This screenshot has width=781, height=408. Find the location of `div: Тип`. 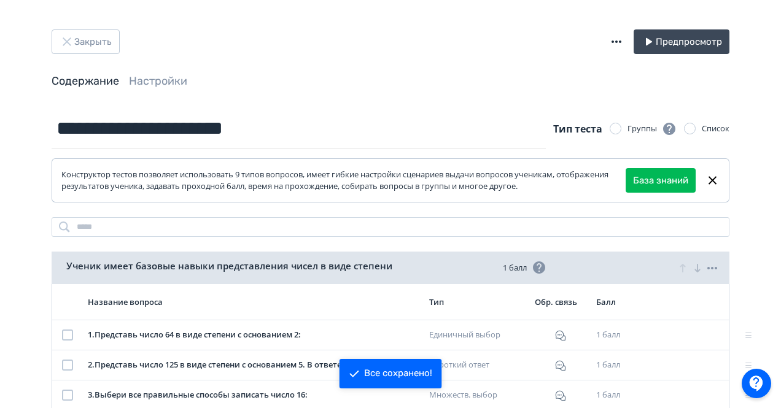

div: Тип is located at coordinates (477, 302).